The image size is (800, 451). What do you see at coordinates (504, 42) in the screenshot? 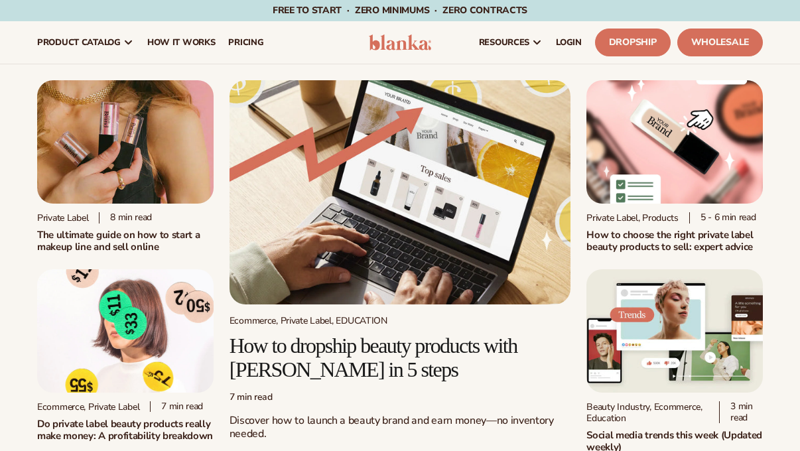
I see `span: resources` at bounding box center [504, 42].